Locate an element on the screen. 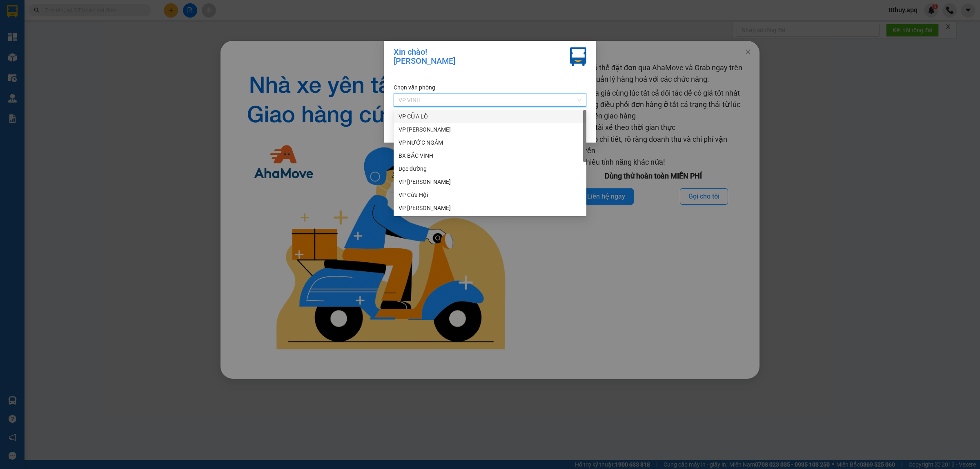 The height and width of the screenshot is (469, 980). div: VP GIA LÂM is located at coordinates (490, 129).